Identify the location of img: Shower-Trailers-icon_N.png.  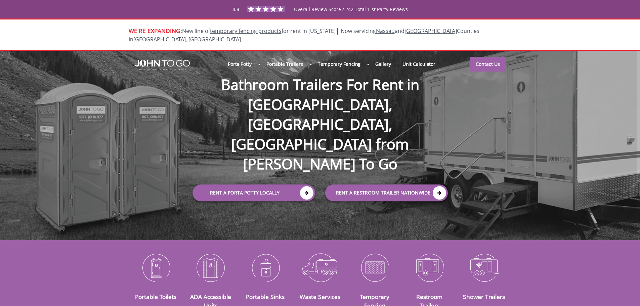
(484, 267).